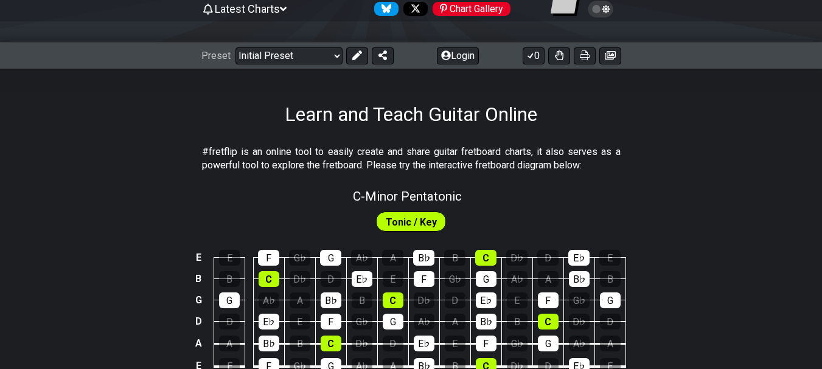 This screenshot has height=369, width=822. Describe the element at coordinates (610, 56) in the screenshot. I see `button: Create image` at that location.